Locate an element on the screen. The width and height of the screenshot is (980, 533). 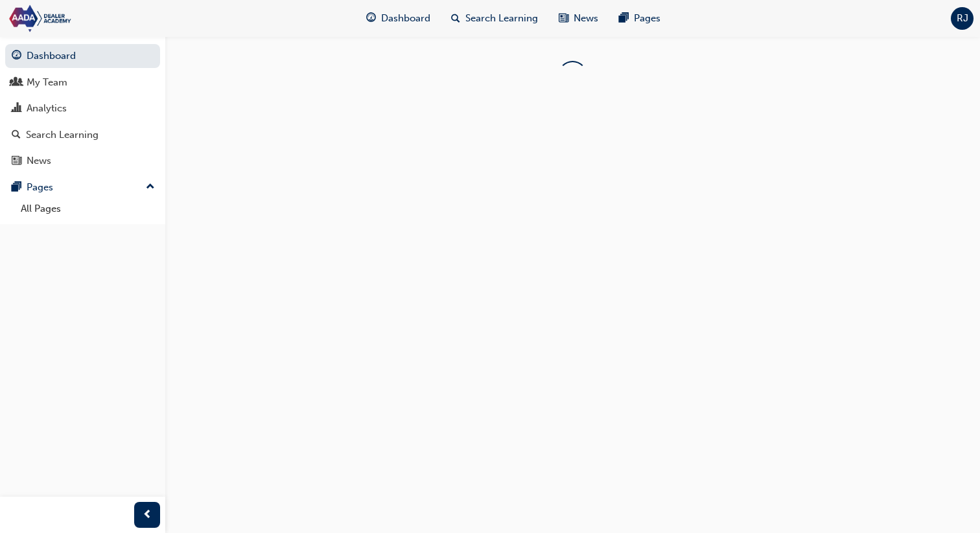
span: RJ is located at coordinates (962, 18).